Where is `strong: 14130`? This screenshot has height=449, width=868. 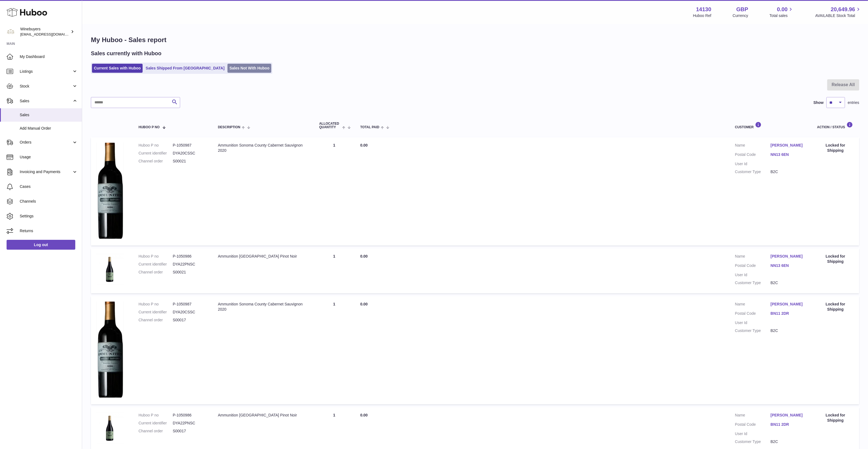 strong: 14130 is located at coordinates (704, 9).